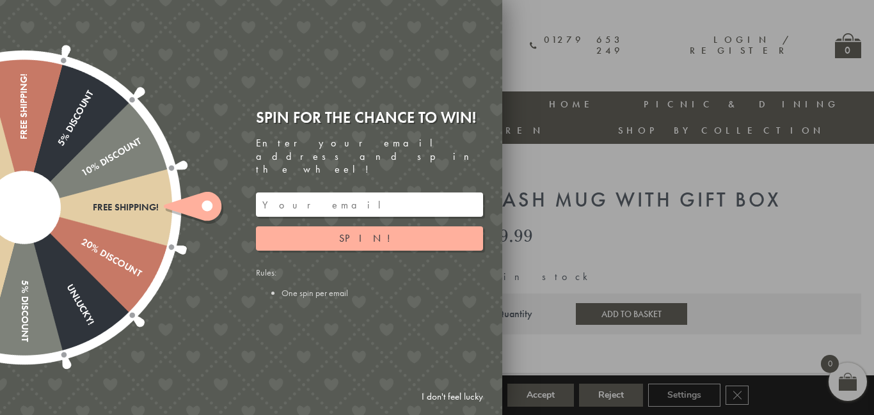 This screenshot has width=874, height=415. I want to click on div: 20% Discount, so click(82, 241).